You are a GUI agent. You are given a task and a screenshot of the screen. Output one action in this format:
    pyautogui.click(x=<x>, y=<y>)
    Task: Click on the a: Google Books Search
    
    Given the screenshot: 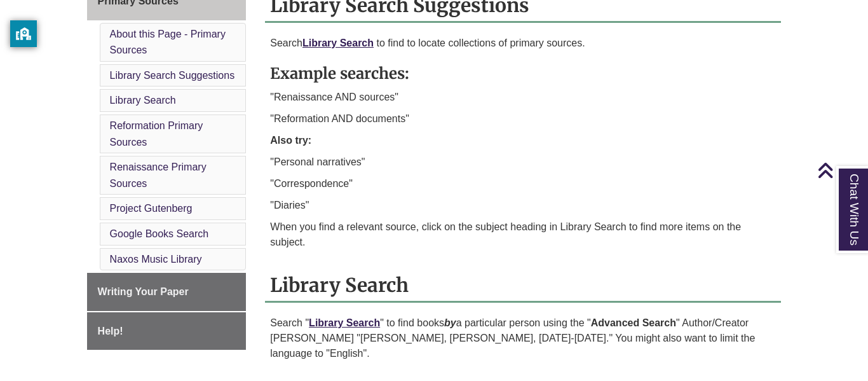 What is the action you would take?
    pyautogui.click(x=160, y=234)
    